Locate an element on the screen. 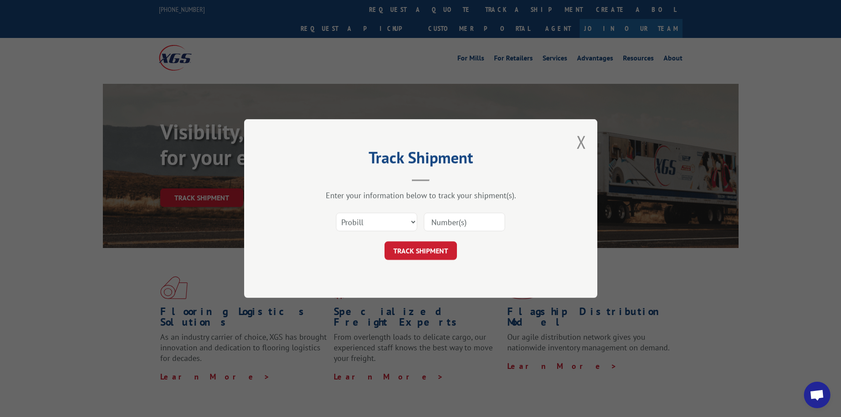 Image resolution: width=841 pixels, height=417 pixels. div: Enter your information below to track your shipment(s). is located at coordinates (421, 195).